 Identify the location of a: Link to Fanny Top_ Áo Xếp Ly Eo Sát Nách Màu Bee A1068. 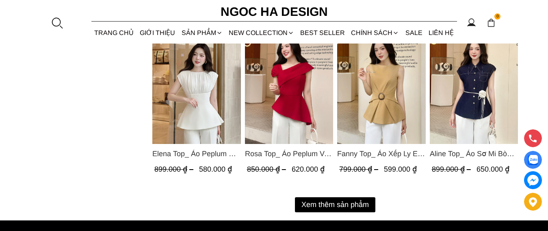
(381, 153).